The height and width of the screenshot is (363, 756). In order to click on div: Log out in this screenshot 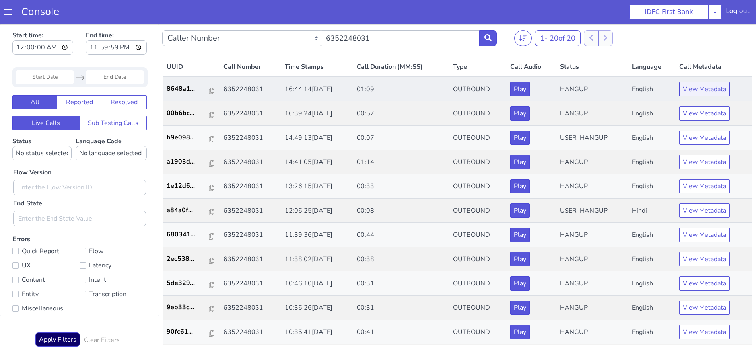, I will do `click(737, 13)`.